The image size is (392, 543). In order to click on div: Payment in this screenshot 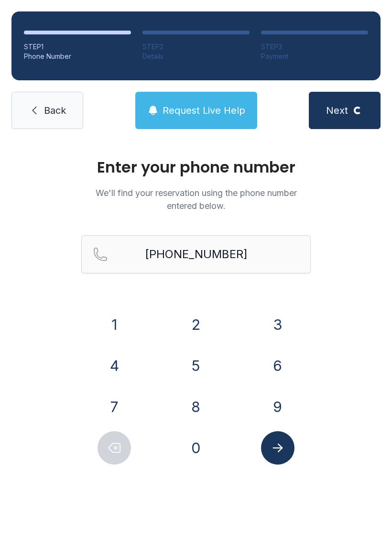, I will do `click(315, 57)`.